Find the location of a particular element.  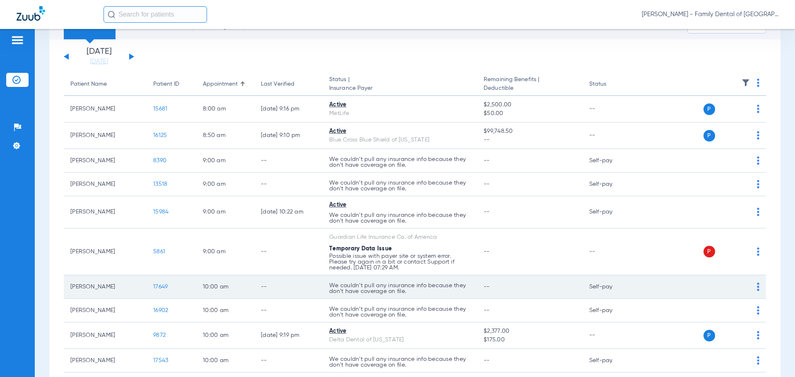

td: 8:00 AM is located at coordinates (225, 109).